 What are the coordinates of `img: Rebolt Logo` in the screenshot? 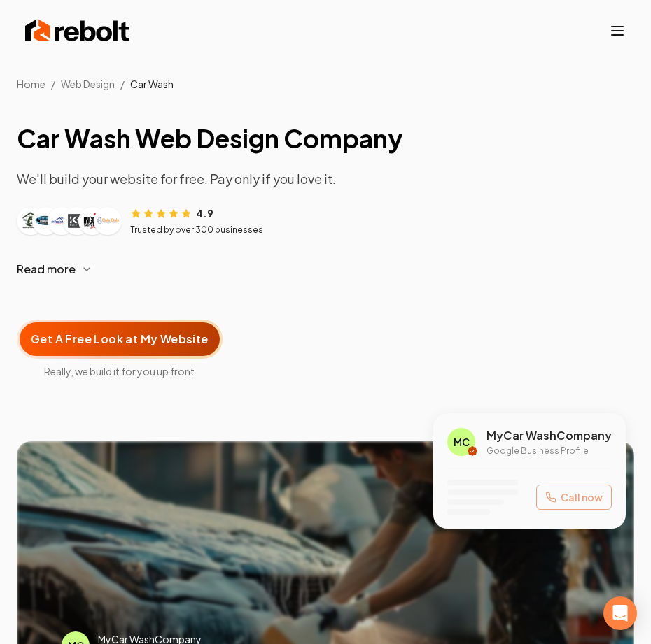 It's located at (77, 31).